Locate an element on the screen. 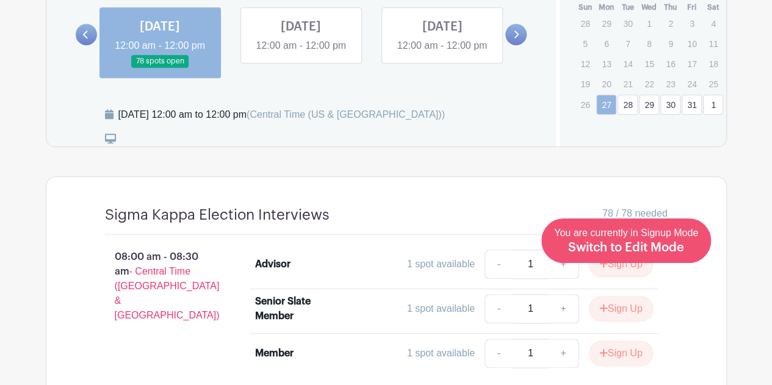  p: 1 is located at coordinates (649, 23).